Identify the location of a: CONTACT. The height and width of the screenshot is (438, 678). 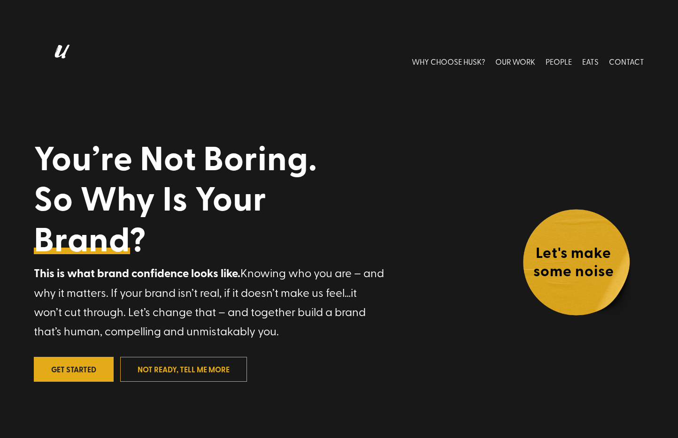
(626, 61).